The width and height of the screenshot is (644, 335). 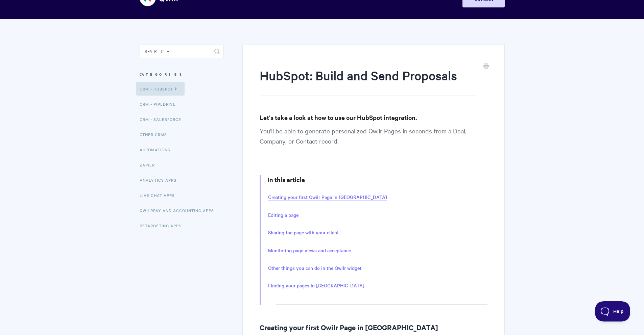 I want to click on a: Sharing the page with your client, so click(x=303, y=232).